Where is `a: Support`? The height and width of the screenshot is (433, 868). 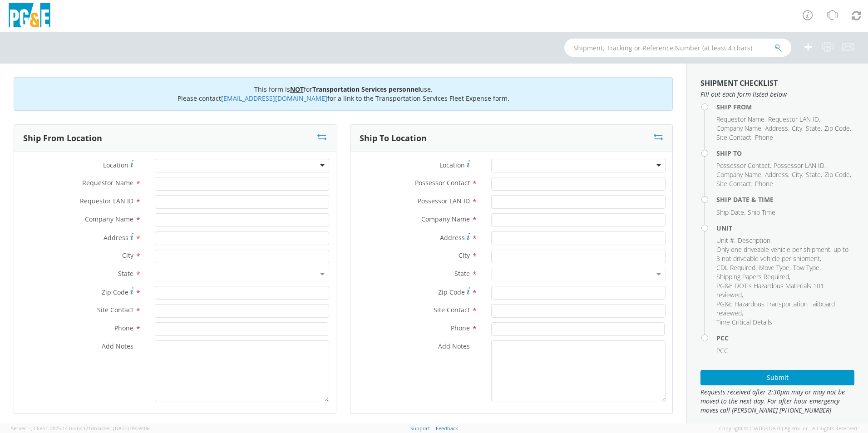
a: Support is located at coordinates (420, 428).